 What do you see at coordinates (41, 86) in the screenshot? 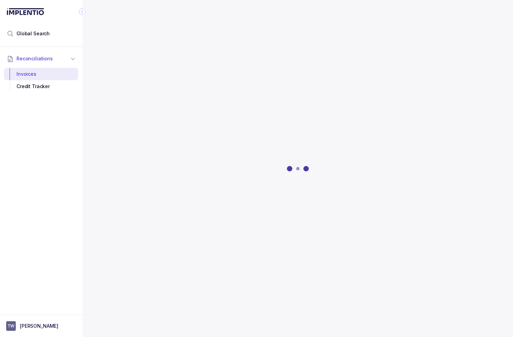
I see `div: Credit Tracker` at bounding box center [41, 86].